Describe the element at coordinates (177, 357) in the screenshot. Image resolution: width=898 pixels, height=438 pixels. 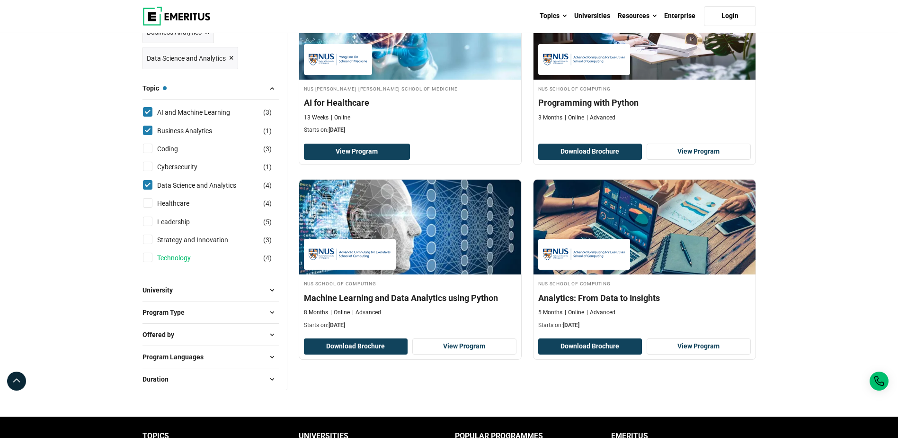
I see `span: Program Languages` at that location.